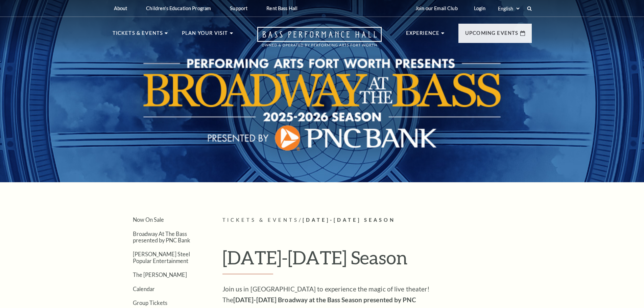 The height and width of the screenshot is (308, 644). Describe the element at coordinates (205, 35) in the screenshot. I see `p: Plan Your Visit` at that location.